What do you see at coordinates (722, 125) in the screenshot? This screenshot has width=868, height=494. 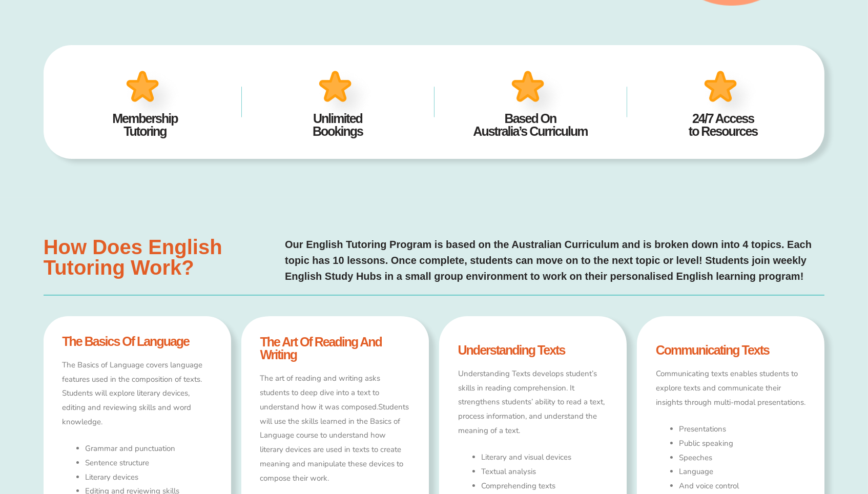 I see `h4: 24/7 Access to Resources` at bounding box center [722, 125].